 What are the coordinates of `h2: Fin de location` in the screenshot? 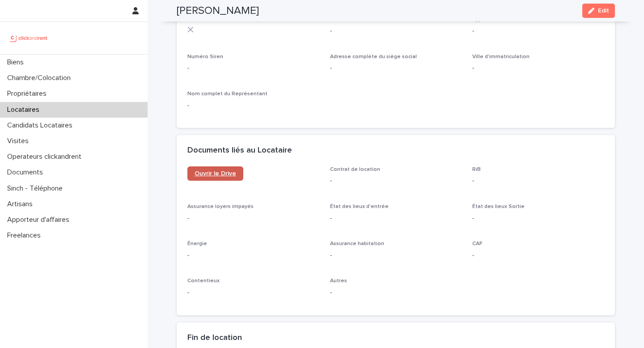 It's located at (215, 338).